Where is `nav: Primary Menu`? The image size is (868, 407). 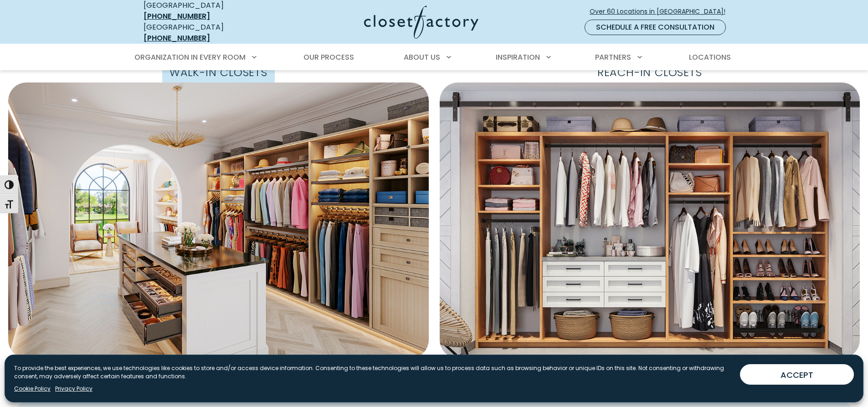 nav: Primary Menu is located at coordinates (434, 57).